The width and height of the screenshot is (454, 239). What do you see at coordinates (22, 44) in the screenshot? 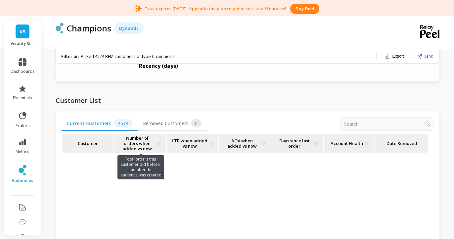
I see `p: Veracity Selfcare` at bounding box center [22, 44].